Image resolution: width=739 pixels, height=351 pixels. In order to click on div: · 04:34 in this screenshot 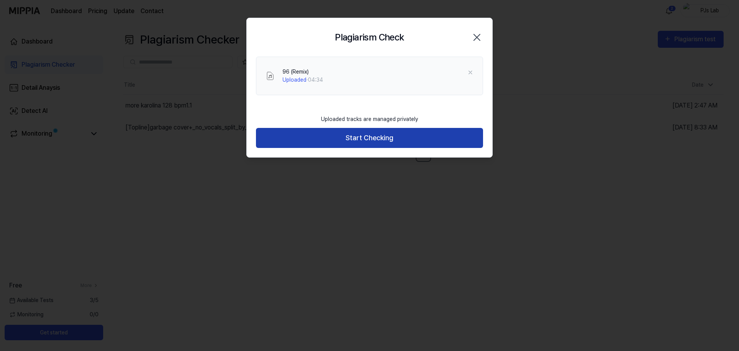, I will do `click(303, 80)`.